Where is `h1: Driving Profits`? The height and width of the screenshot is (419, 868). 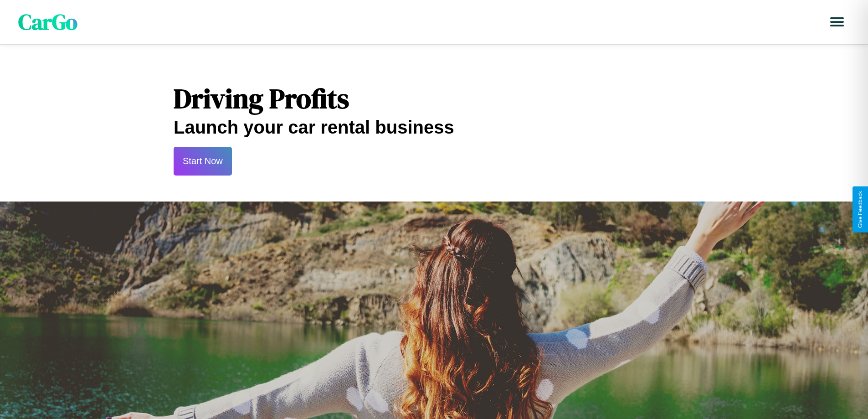 h1: Driving Profits is located at coordinates (434, 98).